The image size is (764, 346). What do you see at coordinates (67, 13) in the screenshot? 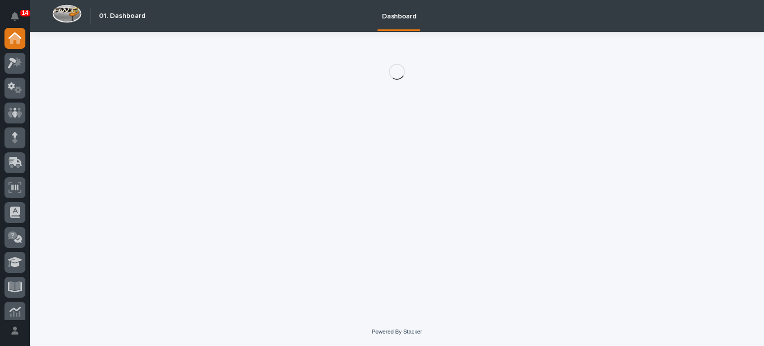
I see `img: Workspace Logo` at bounding box center [67, 13].